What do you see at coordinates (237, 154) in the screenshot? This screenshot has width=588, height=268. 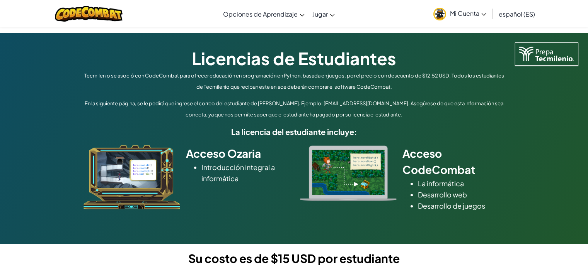 I see `h2: Acceso Ozaria` at bounding box center [237, 154].